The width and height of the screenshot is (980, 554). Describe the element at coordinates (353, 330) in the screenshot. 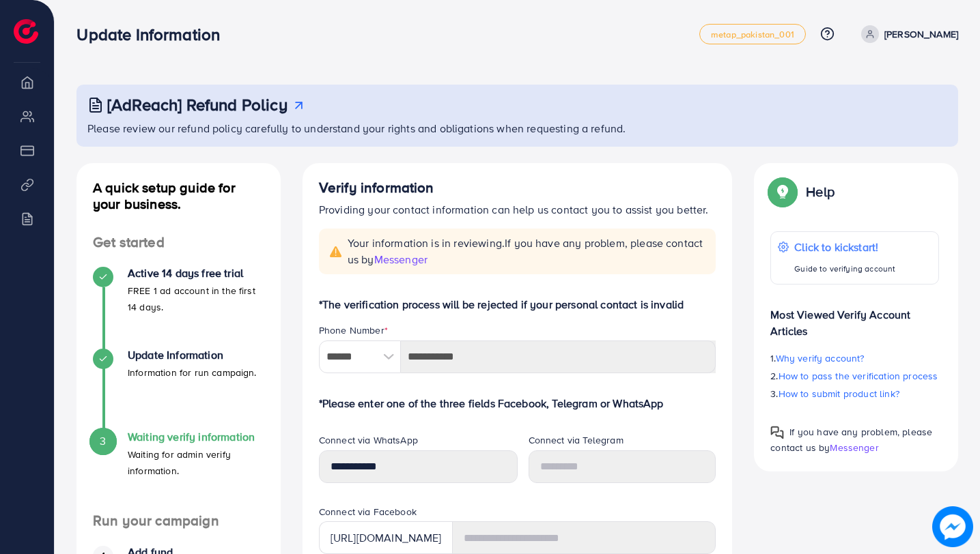

I see `label: Phone Number` at that location.